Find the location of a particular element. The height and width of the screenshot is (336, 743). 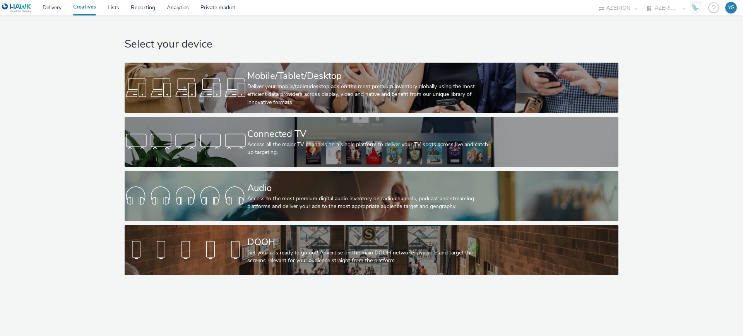

div: DOOH is located at coordinates (370, 242).